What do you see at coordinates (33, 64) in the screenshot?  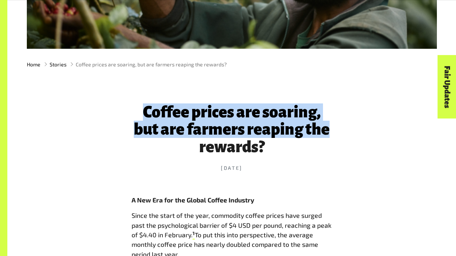 I see `span: Home` at bounding box center [33, 64].